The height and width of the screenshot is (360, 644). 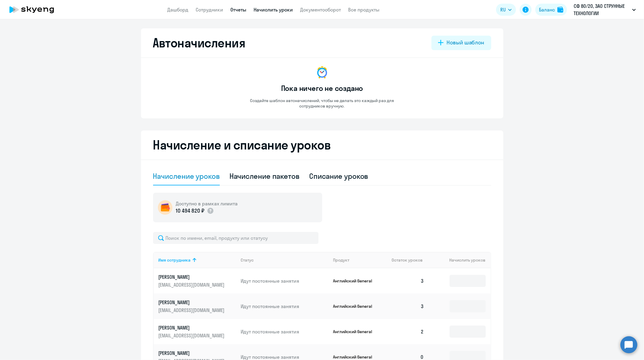 What do you see at coordinates (408, 331) in the screenshot?
I see `td: 2` at bounding box center [408, 331].